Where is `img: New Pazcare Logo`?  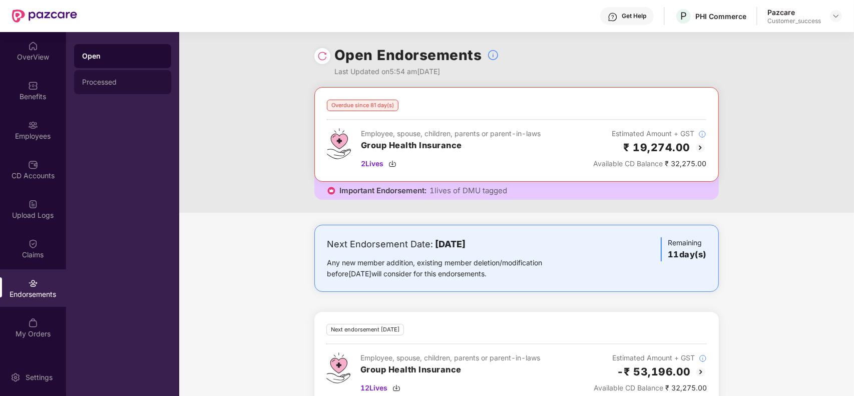 img: New Pazcare Logo is located at coordinates (45, 16).